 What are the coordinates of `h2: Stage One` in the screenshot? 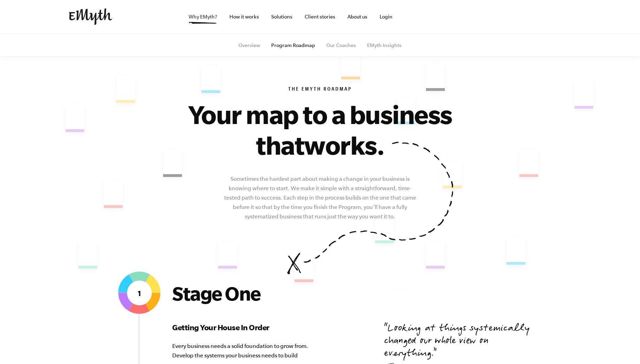 It's located at (242, 293).